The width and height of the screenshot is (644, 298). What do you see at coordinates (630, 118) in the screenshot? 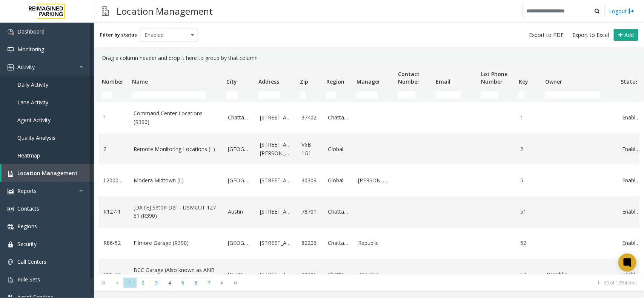
I see `a: Enabled` at bounding box center [630, 118].